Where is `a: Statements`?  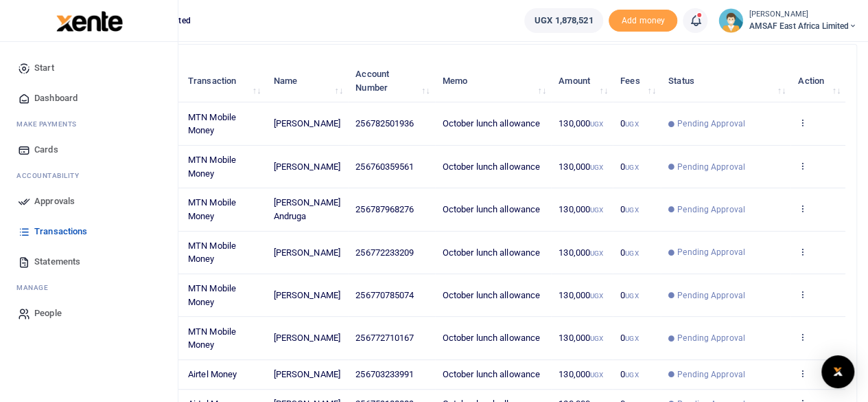
a: Statements is located at coordinates (88, 261).